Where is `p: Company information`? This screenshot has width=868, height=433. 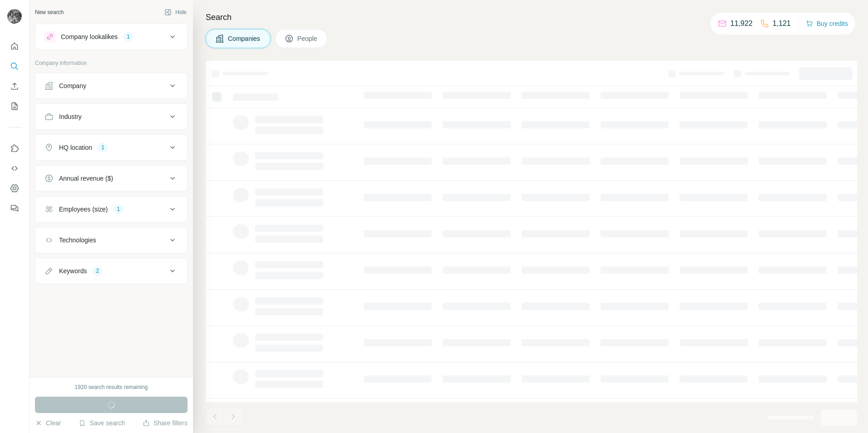 p: Company information is located at coordinates (111, 63).